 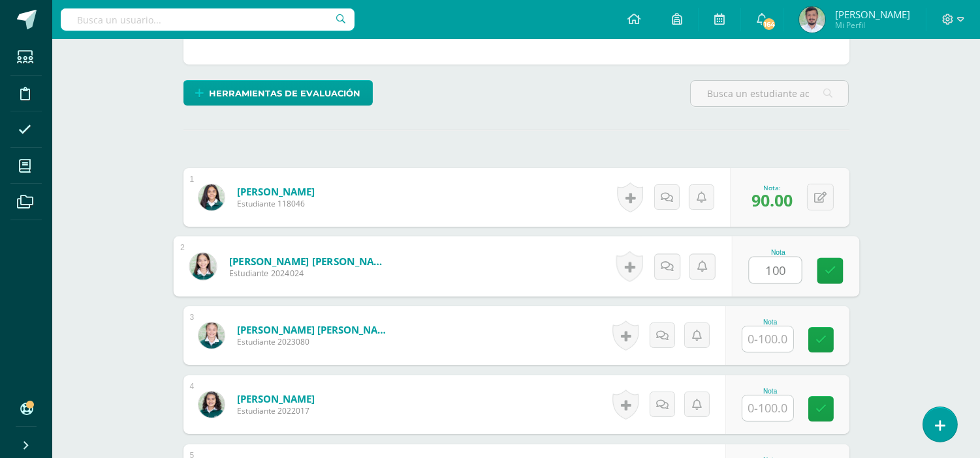 I want to click on span: 90.00, so click(x=771, y=200).